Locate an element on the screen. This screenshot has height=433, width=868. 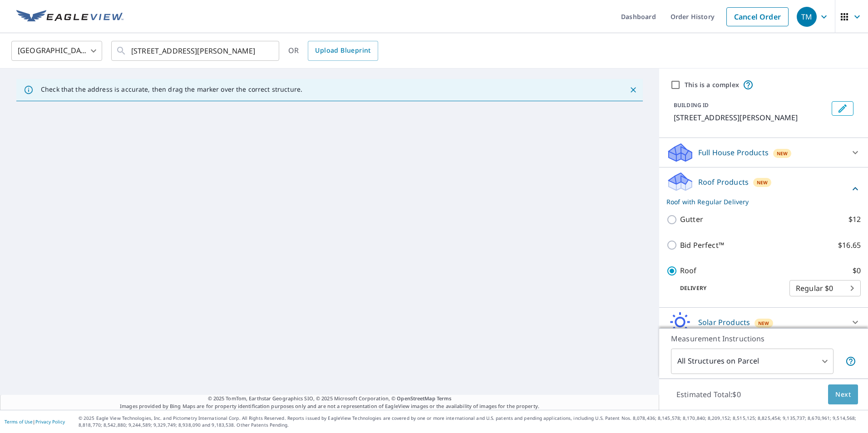
p: Solar Products is located at coordinates (724, 323).